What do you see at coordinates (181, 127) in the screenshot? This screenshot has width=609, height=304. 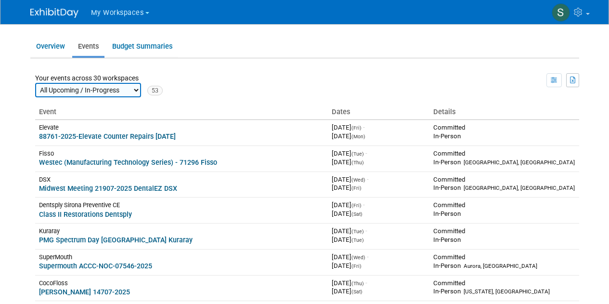 I see `div: Elevate` at bounding box center [181, 127].